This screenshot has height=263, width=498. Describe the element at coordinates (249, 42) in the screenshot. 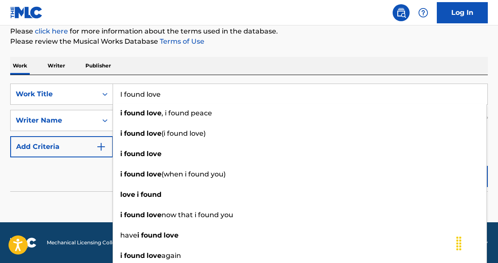

I see `p: Please review the Musical Works Database` at that location.